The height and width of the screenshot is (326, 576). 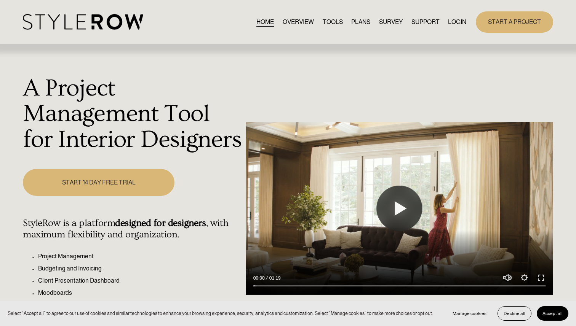 What do you see at coordinates (399, 286) in the screenshot?
I see `input: Seek` at bounding box center [399, 286].